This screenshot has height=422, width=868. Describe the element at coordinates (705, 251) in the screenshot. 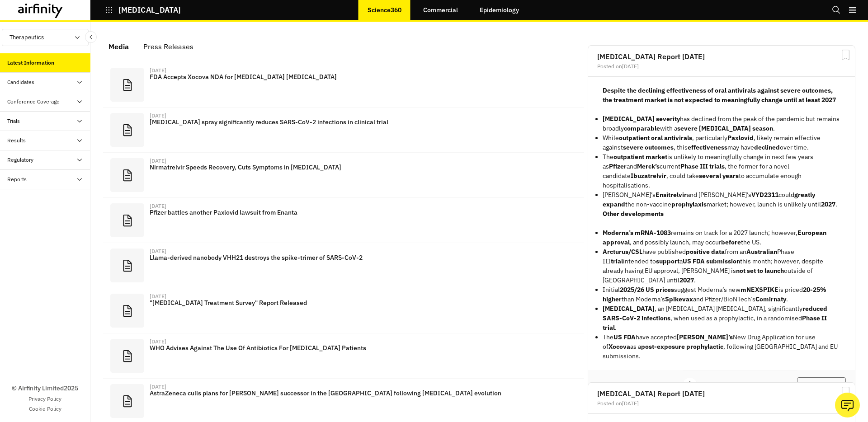

I see `strong: positive data` at that location.